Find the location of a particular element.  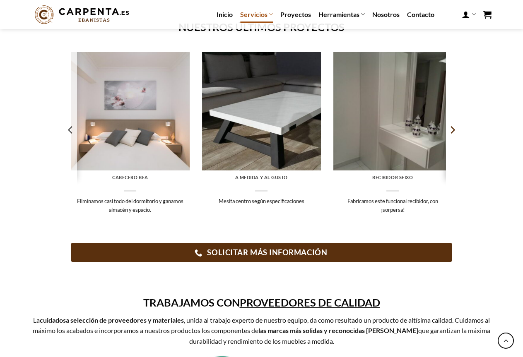

span: SOLICITAR MÁS INFORMACIÓN is located at coordinates (267, 253).